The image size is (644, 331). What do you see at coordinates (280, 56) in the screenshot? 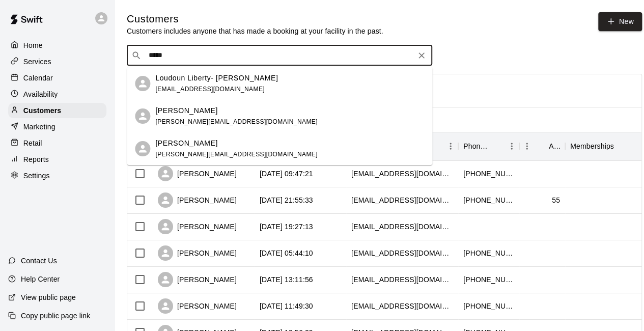
I see `div: Search customers by name or email` at bounding box center [280, 56].